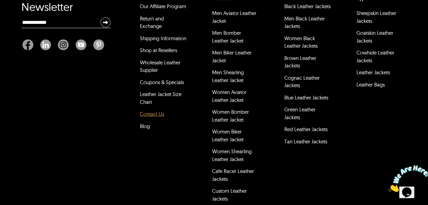  What do you see at coordinates (163, 38) in the screenshot?
I see `a: Shipping Information` at bounding box center [163, 38].